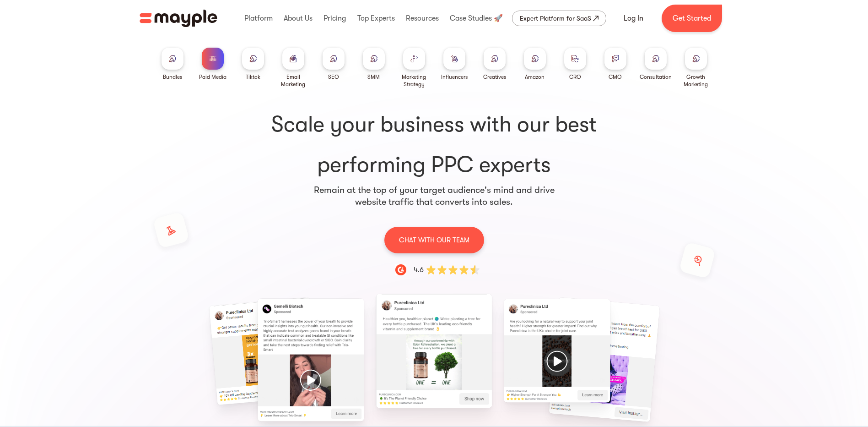 The image size is (868, 427). What do you see at coordinates (455, 77) in the screenshot?
I see `div: Influencers` at bounding box center [455, 77].